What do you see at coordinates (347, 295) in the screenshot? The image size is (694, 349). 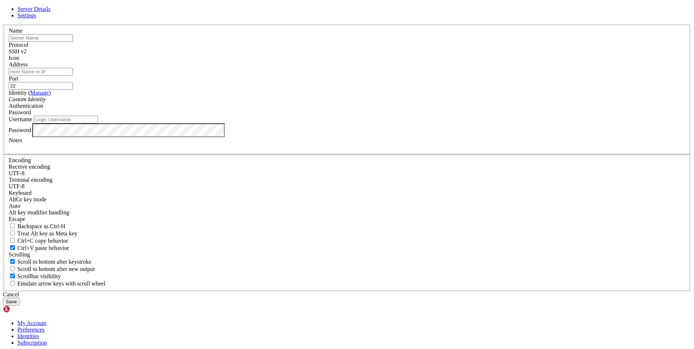 I see `div: Cancel` at bounding box center [347, 295].